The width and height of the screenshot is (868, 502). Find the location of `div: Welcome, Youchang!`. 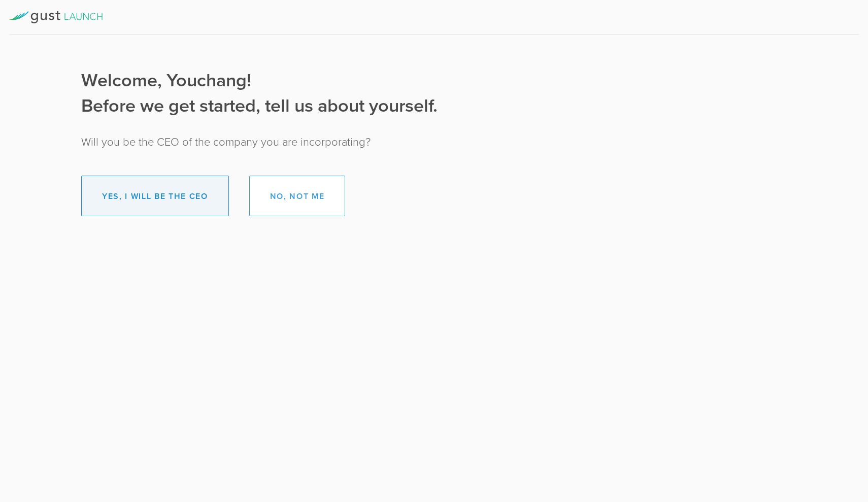

div: Welcome, Youchang! is located at coordinates (259, 81).